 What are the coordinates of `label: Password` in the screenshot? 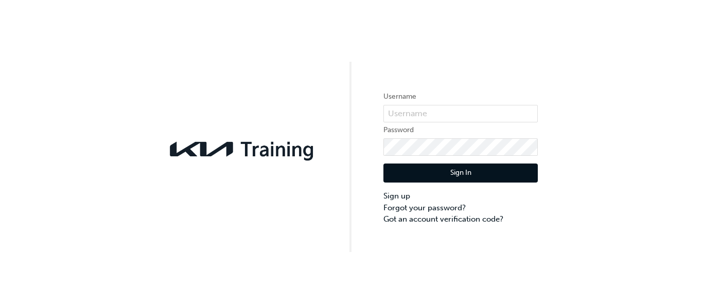 It's located at (461, 130).